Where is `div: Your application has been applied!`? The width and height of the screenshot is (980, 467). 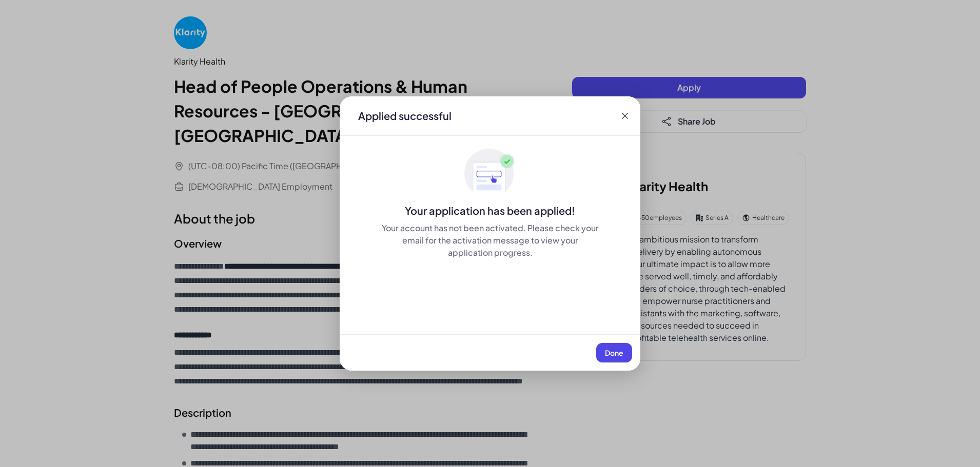
div: Your application has been applied! is located at coordinates (490, 211).